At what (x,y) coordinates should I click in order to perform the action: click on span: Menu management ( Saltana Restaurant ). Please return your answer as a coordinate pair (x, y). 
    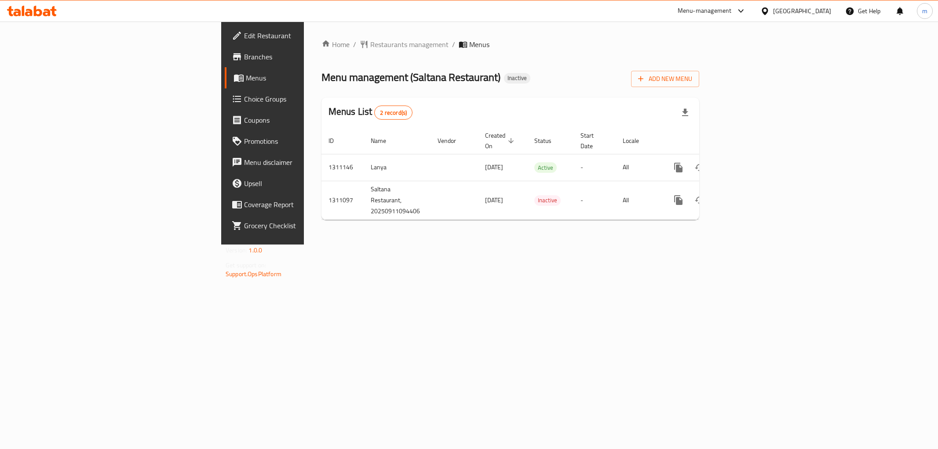
    Looking at the image, I should click on (411, 77).